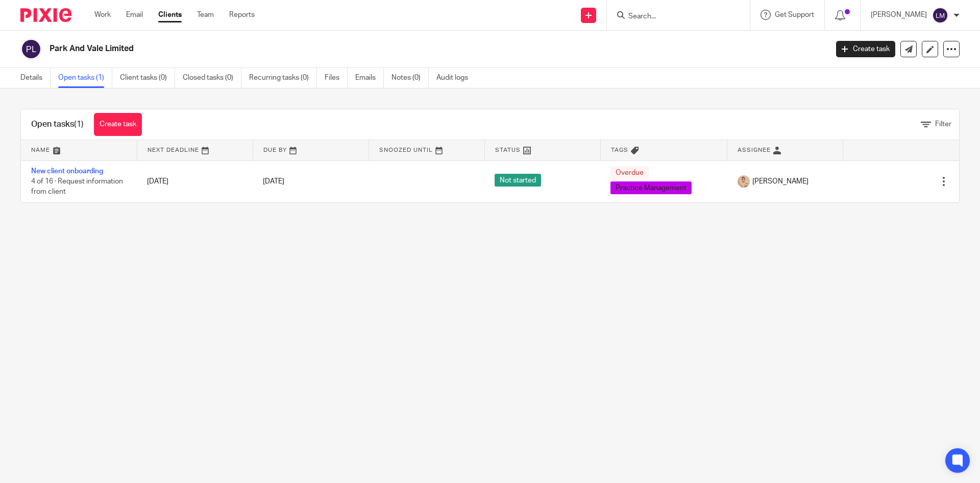 The image size is (980, 483). I want to click on span: 4 of 16 · Request information from client, so click(77, 187).